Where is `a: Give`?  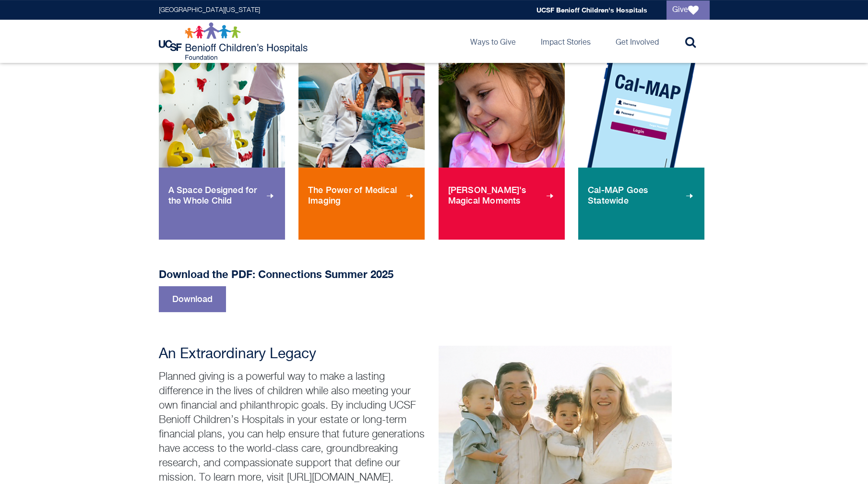
a: Give is located at coordinates (688, 10).